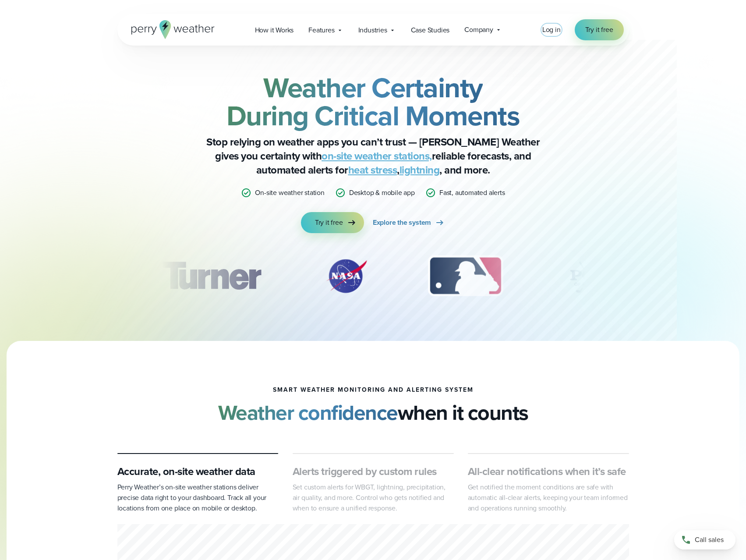 This screenshot has width=746, height=560. I want to click on strong: Weather Certainty During Critical Moments, so click(373, 102).